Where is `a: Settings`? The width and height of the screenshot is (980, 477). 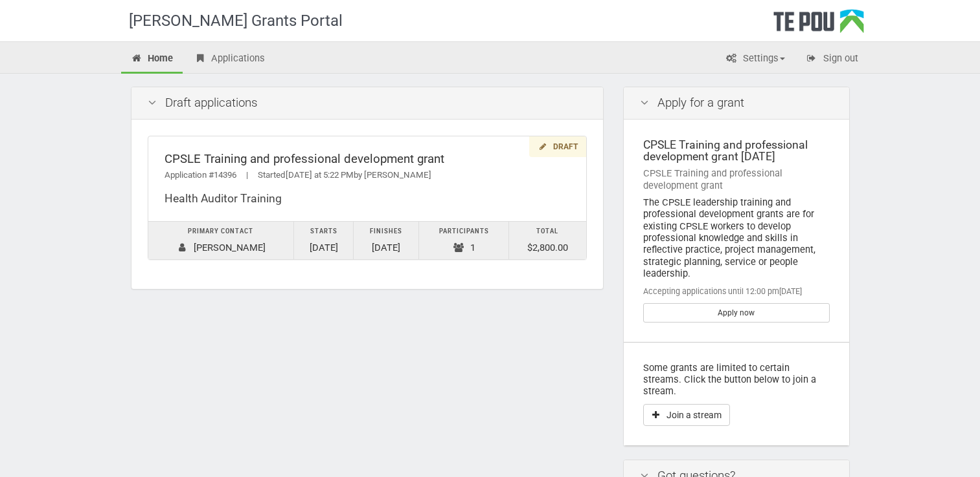
a: Settings is located at coordinates (755, 60).